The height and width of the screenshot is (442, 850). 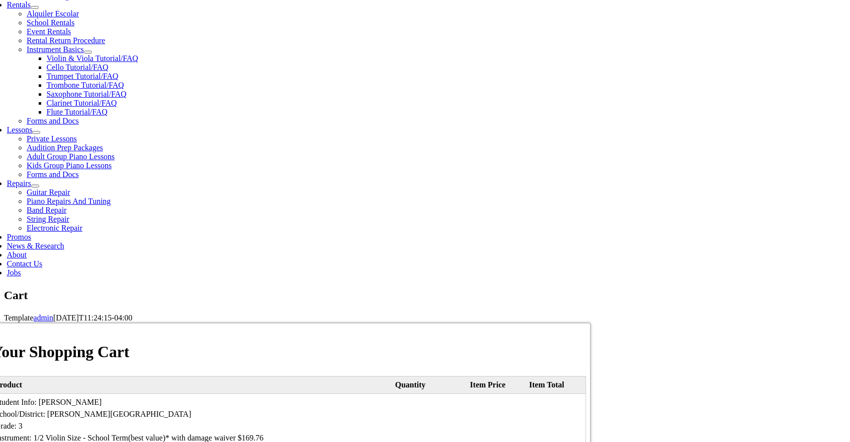 What do you see at coordinates (48, 219) in the screenshot?
I see `span: String Repair` at bounding box center [48, 219].